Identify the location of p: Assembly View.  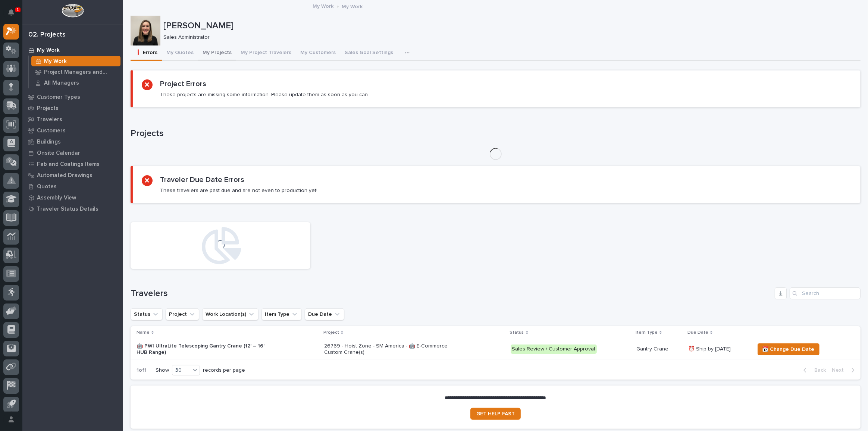
(56, 198).